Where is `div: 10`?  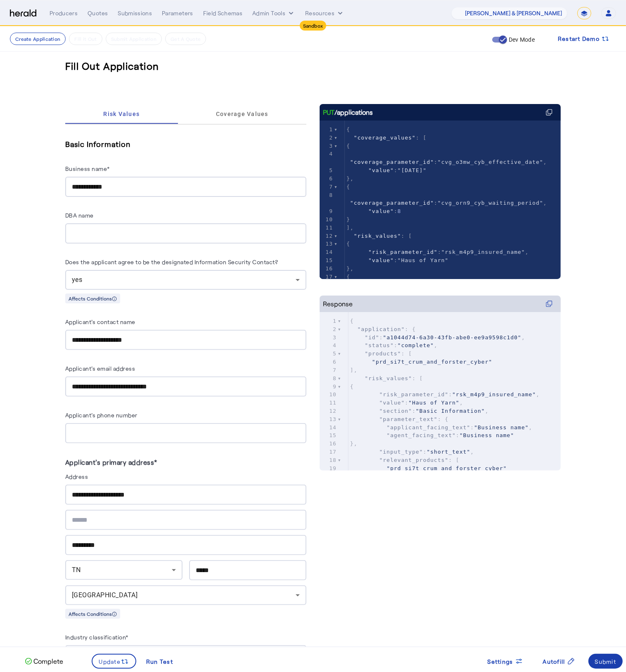
div: 10 is located at coordinates (326, 220).